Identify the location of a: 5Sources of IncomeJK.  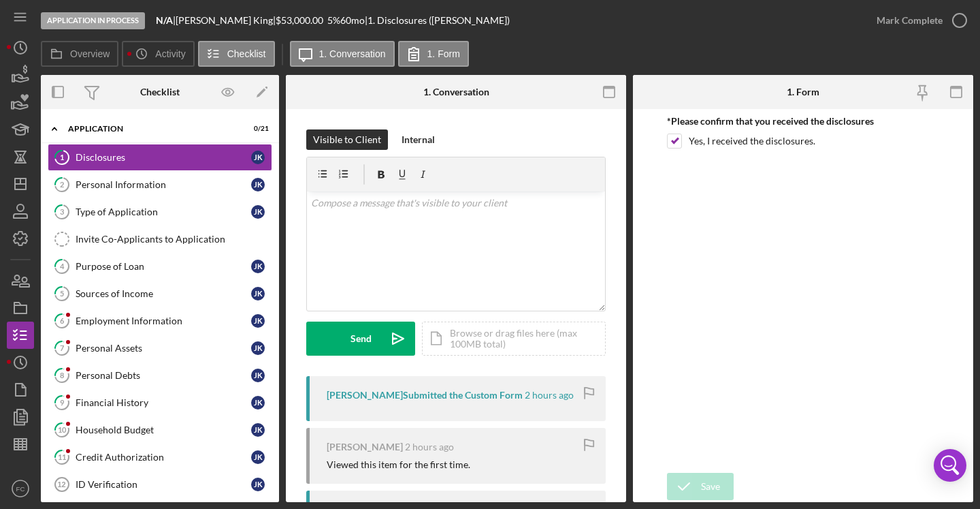
(160, 294).